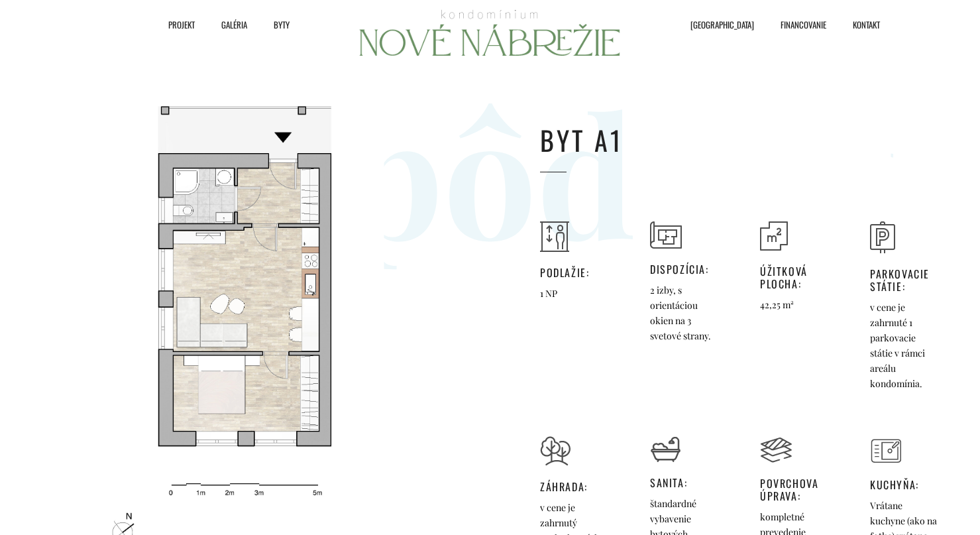 Image resolution: width=980 pixels, height=535 pixels. Describe the element at coordinates (903, 280) in the screenshot. I see `span: Parkovacie státie:` at that location.